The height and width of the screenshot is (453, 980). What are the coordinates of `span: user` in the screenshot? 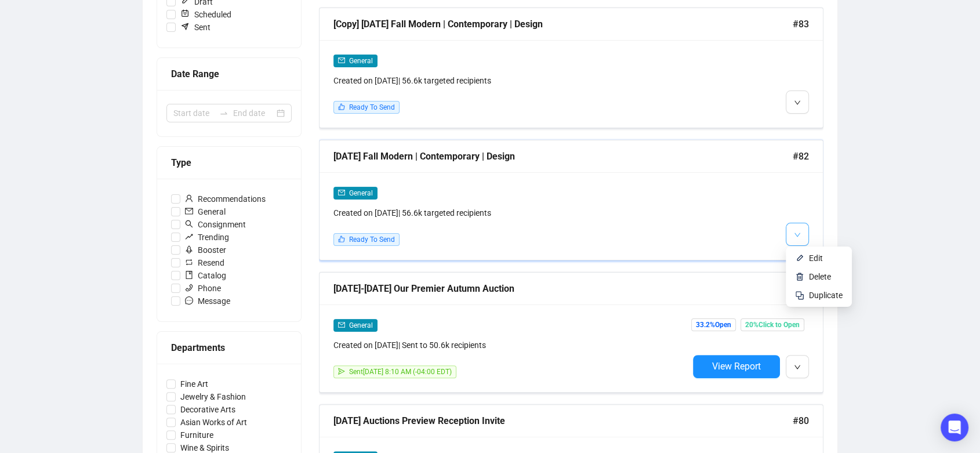 It's located at (189, 199).